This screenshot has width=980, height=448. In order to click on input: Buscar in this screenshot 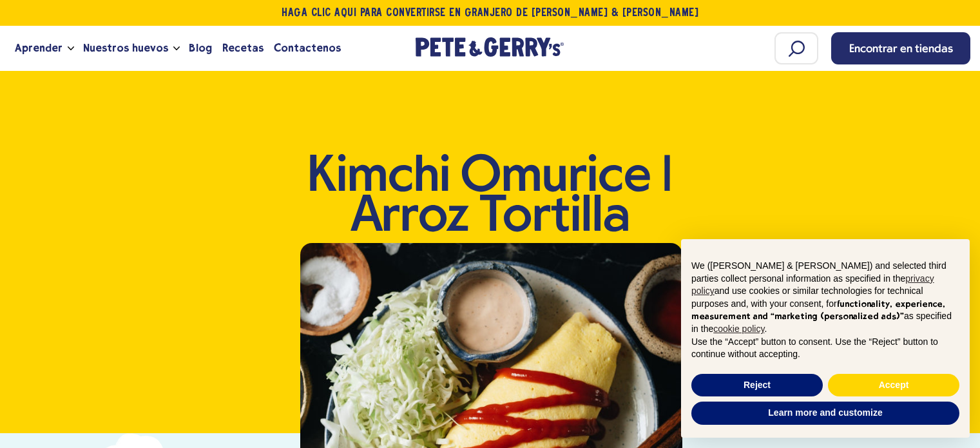, I will do `click(797, 49)`.